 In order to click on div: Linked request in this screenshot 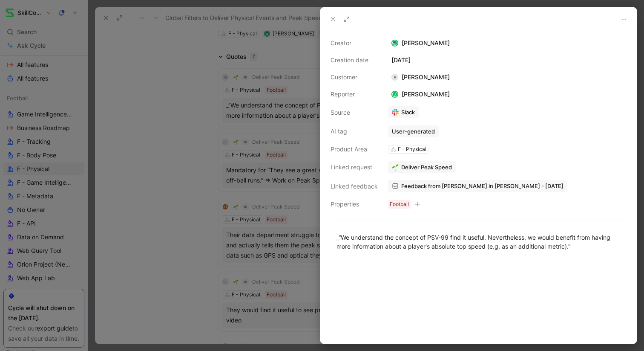, I will do `click(354, 167)`.